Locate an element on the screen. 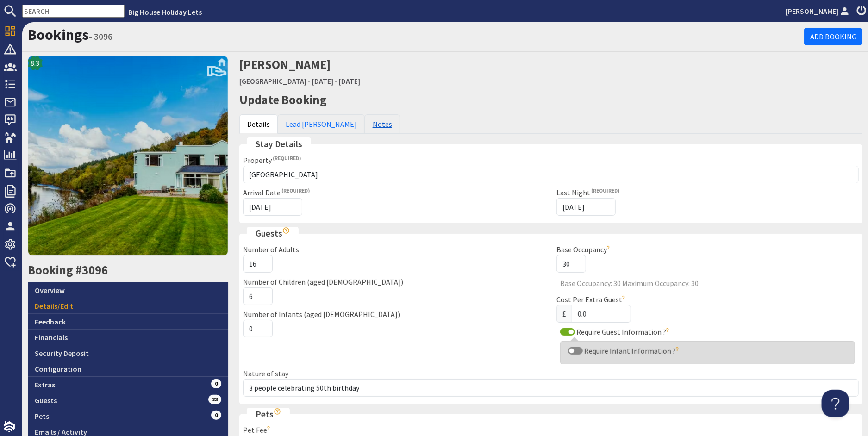 The width and height of the screenshot is (868, 436). span: 23 is located at coordinates (215, 399).